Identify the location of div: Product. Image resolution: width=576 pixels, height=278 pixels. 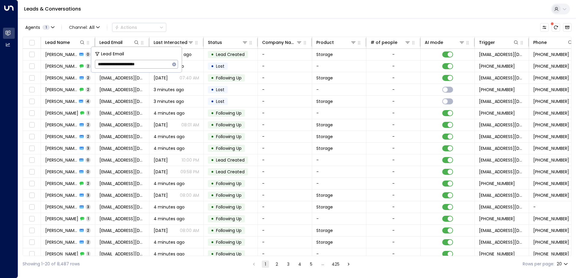
(325, 42).